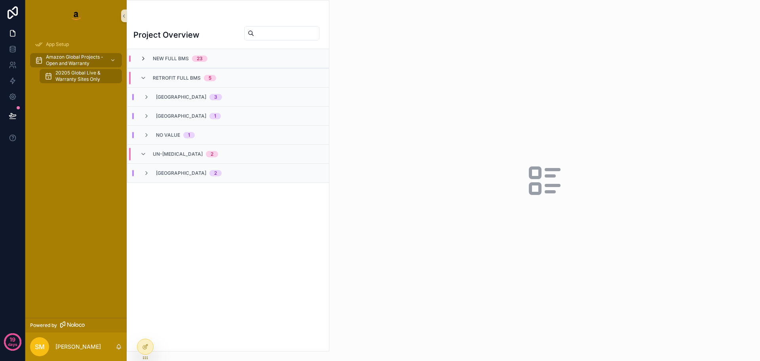 The width and height of the screenshot is (760, 361). What do you see at coordinates (85, 76) in the screenshot?
I see `span: 20205 Global Live & Warranty Sites Only` at bounding box center [85, 76].